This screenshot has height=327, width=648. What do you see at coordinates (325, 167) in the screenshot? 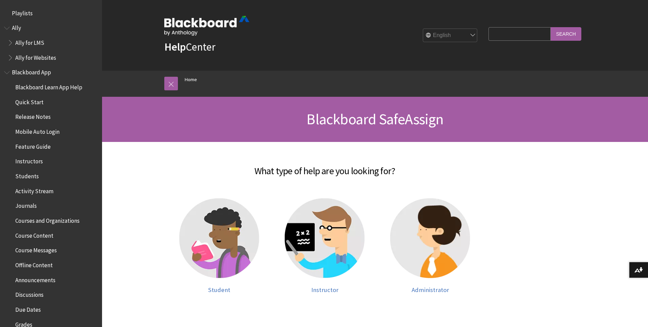
I see `h2: What type of help are you looking for?` at bounding box center [325, 167].